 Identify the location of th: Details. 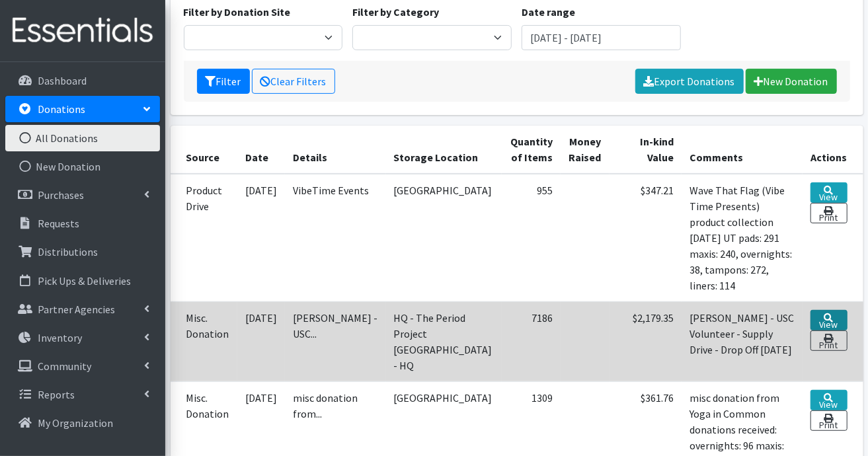
(336, 149).